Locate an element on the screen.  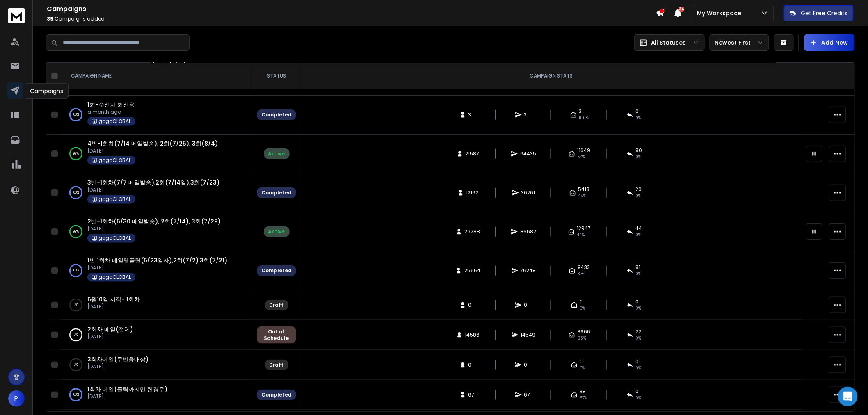
th: CAMPAIGN NAME is located at coordinates (156, 76).